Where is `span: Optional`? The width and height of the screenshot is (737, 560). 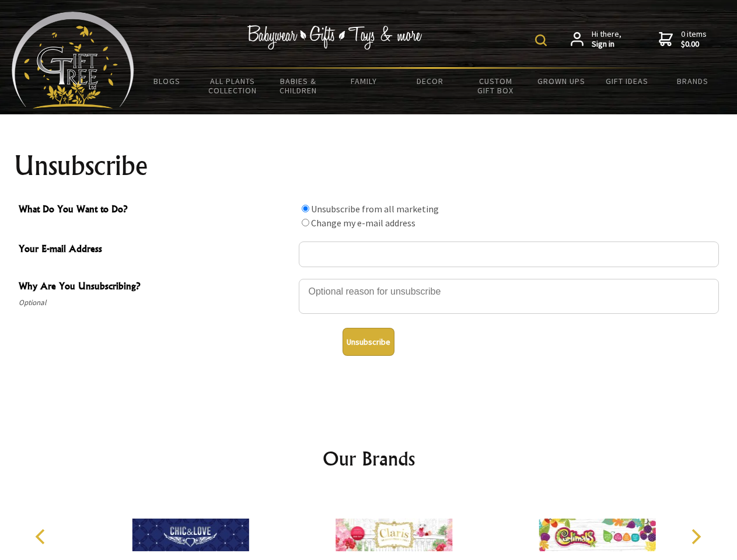
span: Optional is located at coordinates (156, 303).